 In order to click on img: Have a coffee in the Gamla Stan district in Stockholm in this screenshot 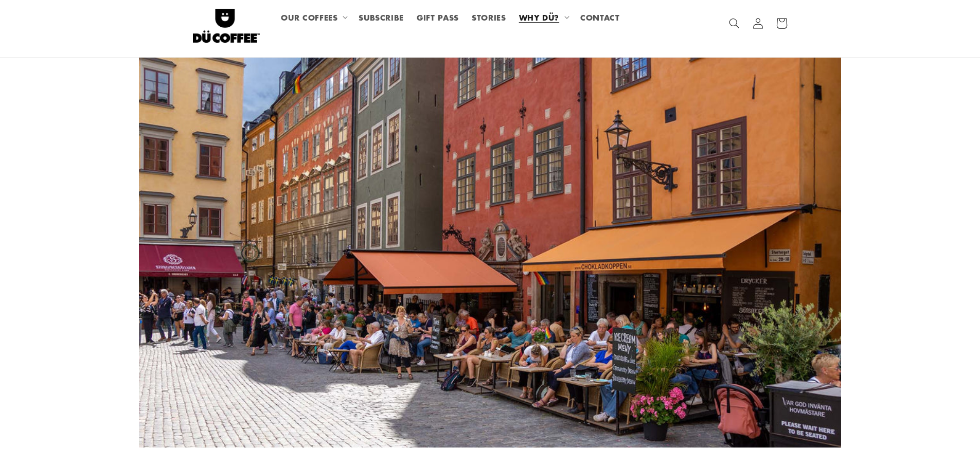, I will do `click(490, 253)`.